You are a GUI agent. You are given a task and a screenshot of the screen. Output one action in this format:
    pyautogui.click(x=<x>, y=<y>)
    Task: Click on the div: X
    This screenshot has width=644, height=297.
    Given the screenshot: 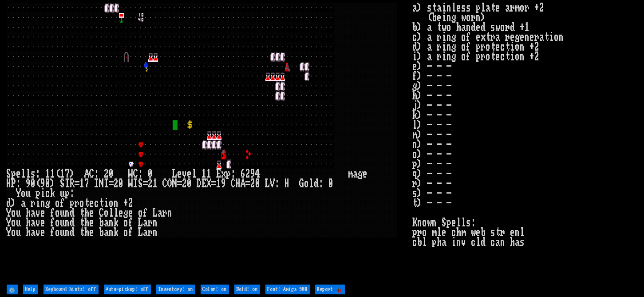 What is the action you would take?
    pyautogui.click(x=209, y=184)
    